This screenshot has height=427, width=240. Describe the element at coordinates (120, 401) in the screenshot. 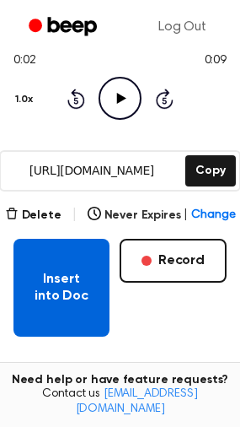

I see `span: Contact us` at that location.